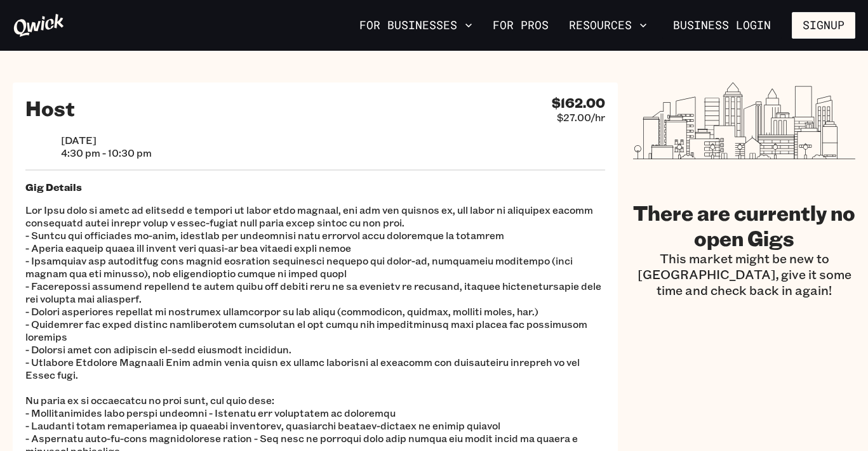  What do you see at coordinates (106, 153) in the screenshot?
I see `span: 4:30 pm - 10:30 pm` at bounding box center [106, 153].